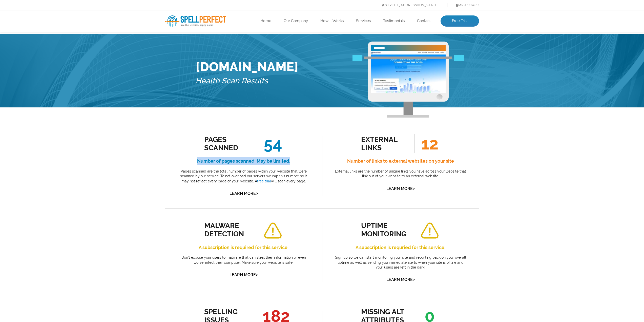 The height and width of the screenshot is (322, 644). I want to click on h4: Number of links to external websites on your site, so click(401, 161).